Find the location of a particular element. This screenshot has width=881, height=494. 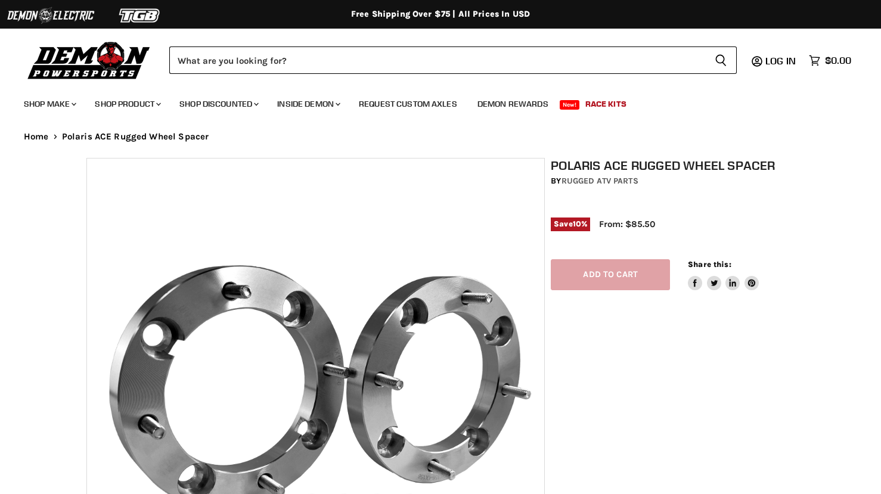

h1: Polaris ACE Rugged Wheel Spacer is located at coordinates (676, 165).